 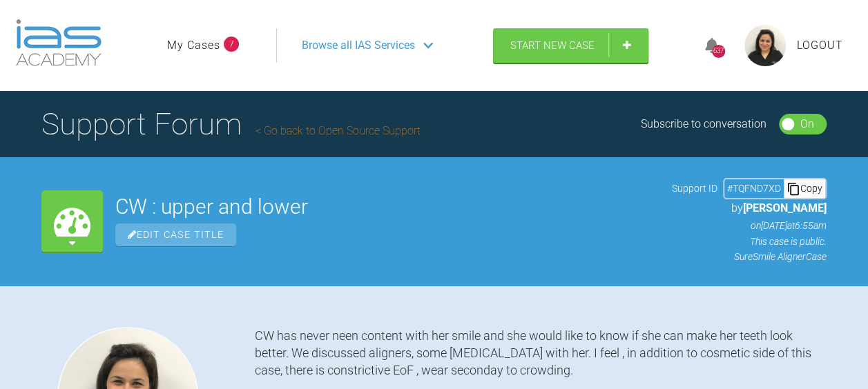 What do you see at coordinates (231, 44) in the screenshot?
I see `span: 7` at bounding box center [231, 44].